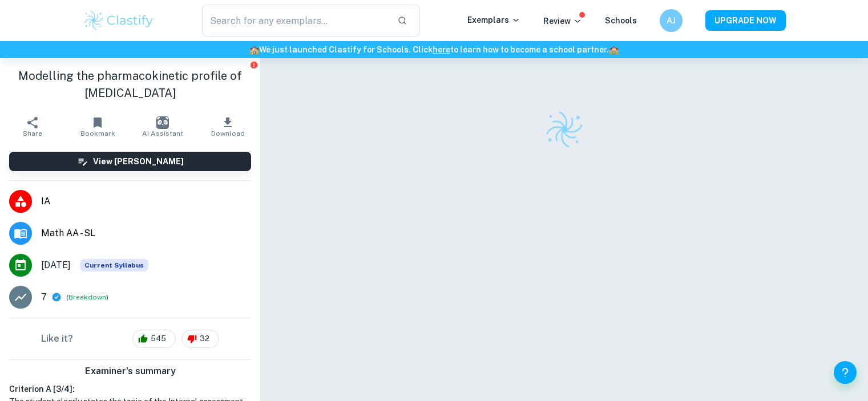 This screenshot has width=868, height=401. Describe the element at coordinates (57, 339) in the screenshot. I see `h6: Like it?` at that location.